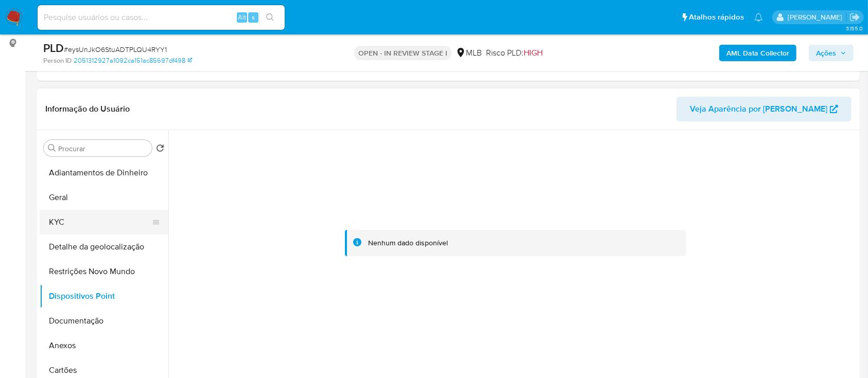 This screenshot has height=378, width=868. What do you see at coordinates (161, 17) in the screenshot?
I see `input: Pesquise usuários ou casos...` at bounding box center [161, 17].